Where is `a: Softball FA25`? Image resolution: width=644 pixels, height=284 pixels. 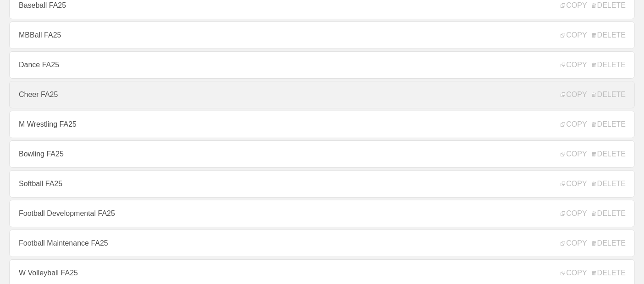
a: Softball FA25 is located at coordinates (322, 184).